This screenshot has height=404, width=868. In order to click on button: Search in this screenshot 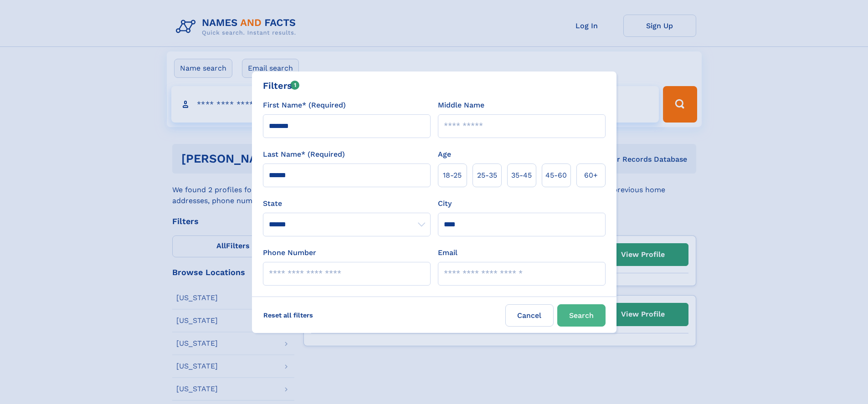, I will do `click(582, 315)`.